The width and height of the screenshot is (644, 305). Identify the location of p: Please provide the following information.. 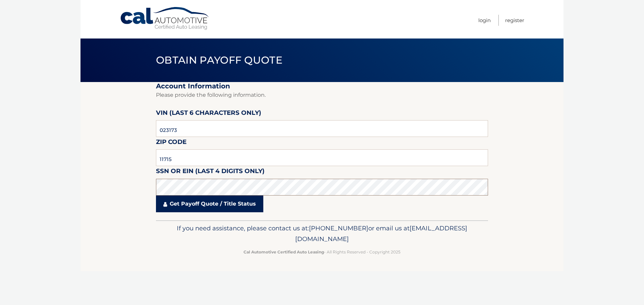
(322, 95).